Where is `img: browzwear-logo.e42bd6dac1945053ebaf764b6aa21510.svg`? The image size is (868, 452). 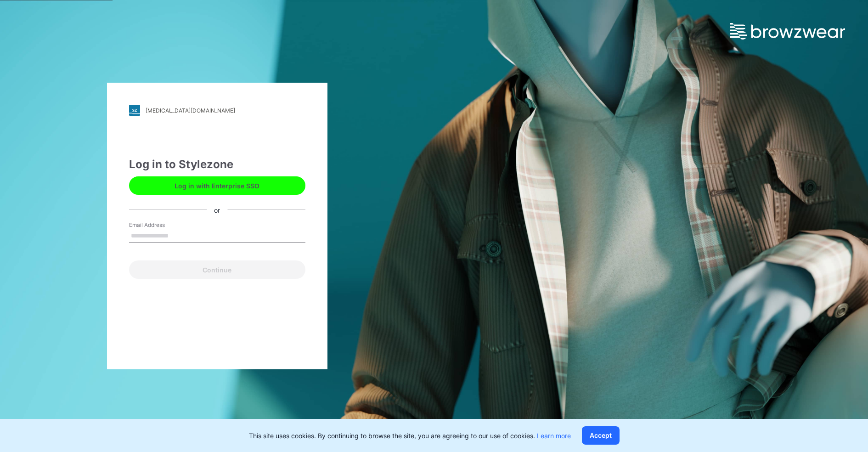
img: browzwear-logo.e42bd6dac1945053ebaf764b6aa21510.svg is located at coordinates (788, 31).